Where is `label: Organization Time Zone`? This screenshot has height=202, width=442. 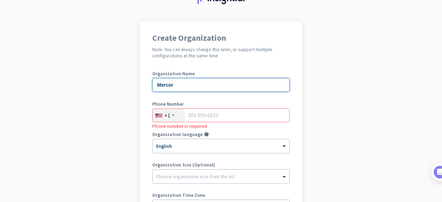
label: Organization Time Zone is located at coordinates (221, 195).